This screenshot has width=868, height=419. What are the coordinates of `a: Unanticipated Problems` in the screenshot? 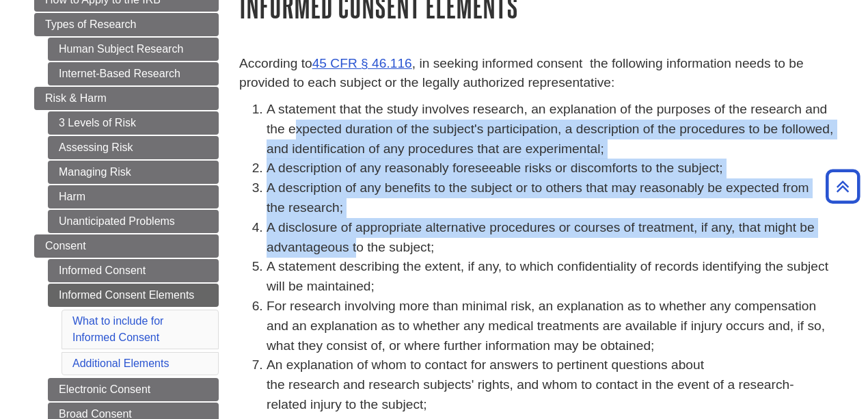 It's located at (133, 222).